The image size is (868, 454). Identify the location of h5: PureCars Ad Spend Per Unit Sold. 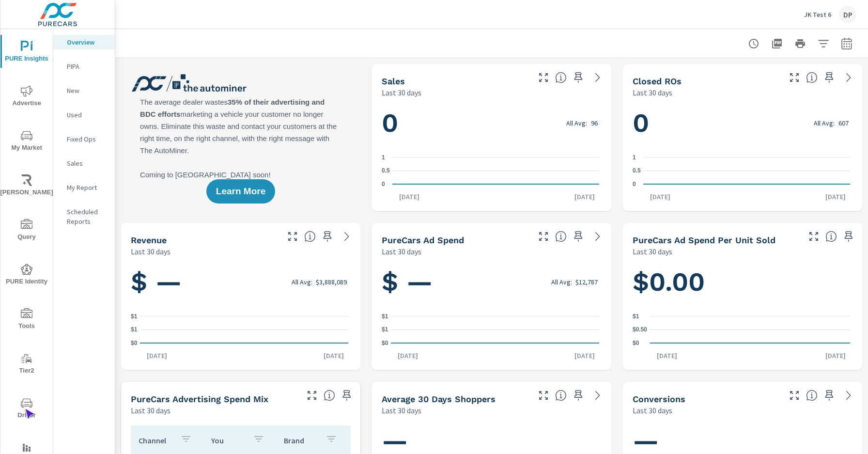
(704, 240).